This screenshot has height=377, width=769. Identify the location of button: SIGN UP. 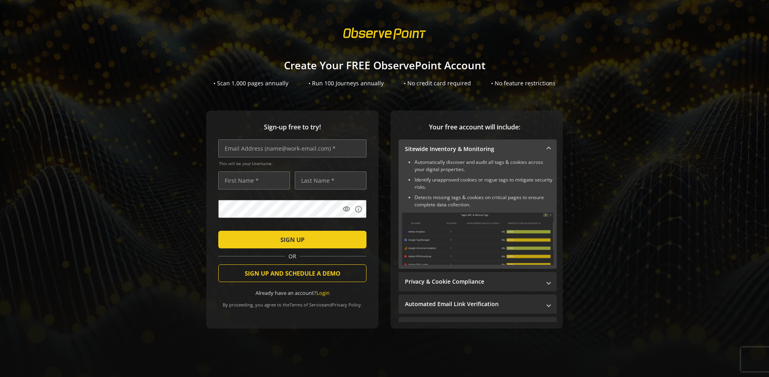
(292, 240).